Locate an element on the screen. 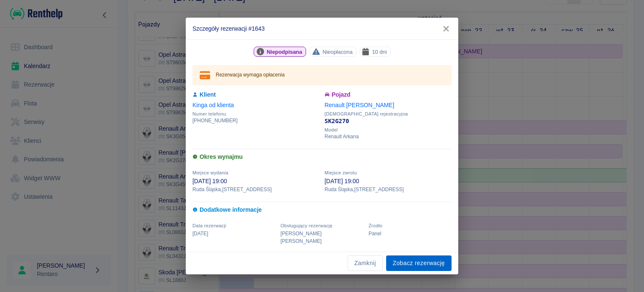  button: Zamknij is located at coordinates (365, 263).